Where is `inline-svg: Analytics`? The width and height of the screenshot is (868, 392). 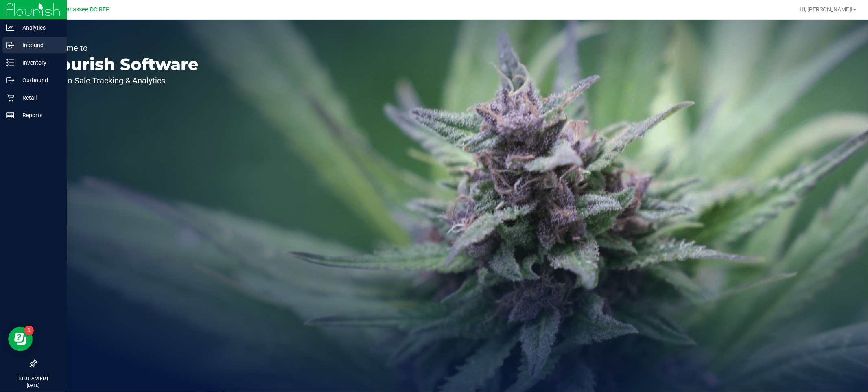 inline-svg: Analytics is located at coordinates (10, 27).